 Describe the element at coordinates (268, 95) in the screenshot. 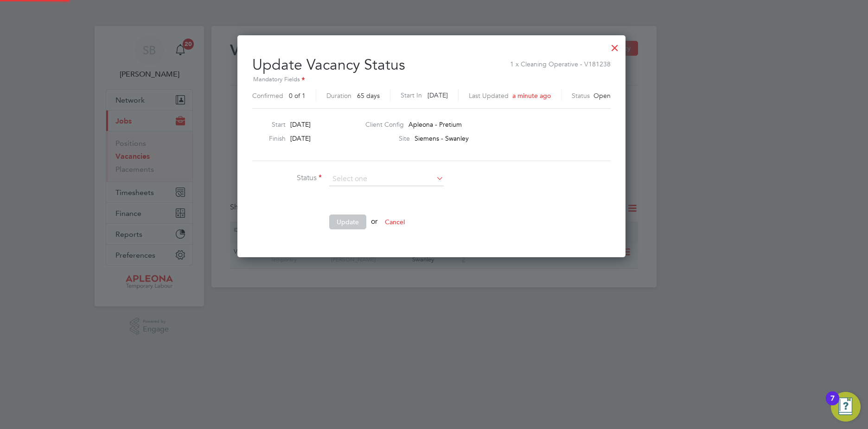

I see `label: Confirmed` at that location.